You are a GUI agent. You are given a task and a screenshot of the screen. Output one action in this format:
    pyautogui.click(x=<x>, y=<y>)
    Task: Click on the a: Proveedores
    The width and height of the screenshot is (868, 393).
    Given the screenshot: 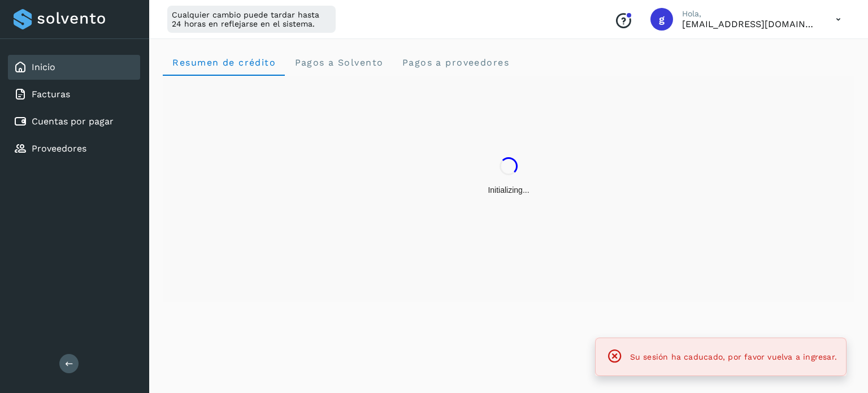 What is the action you would take?
    pyautogui.click(x=59, y=148)
    